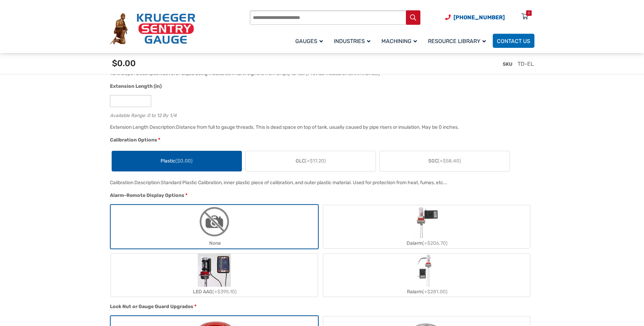  I want to click on div: None, so click(214, 244).